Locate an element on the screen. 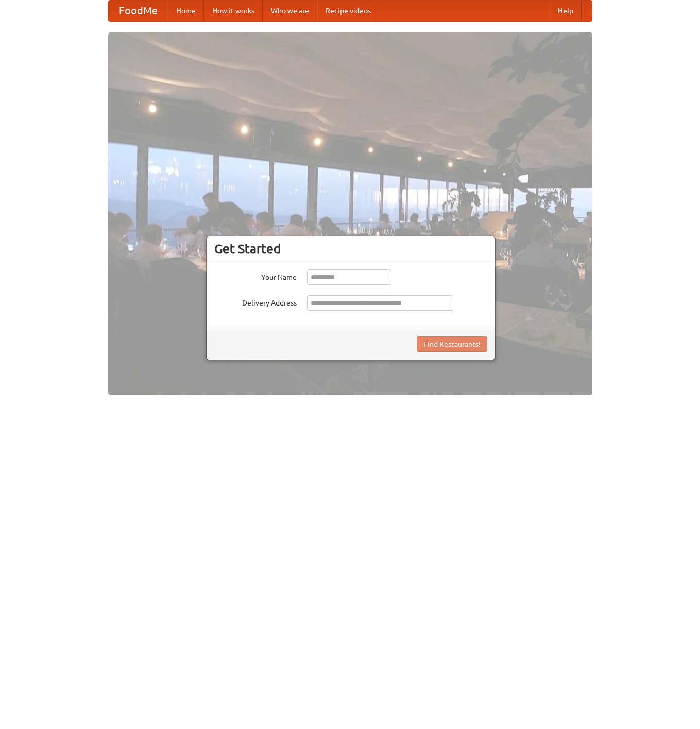 The image size is (700, 729). a: Home is located at coordinates (186, 11).